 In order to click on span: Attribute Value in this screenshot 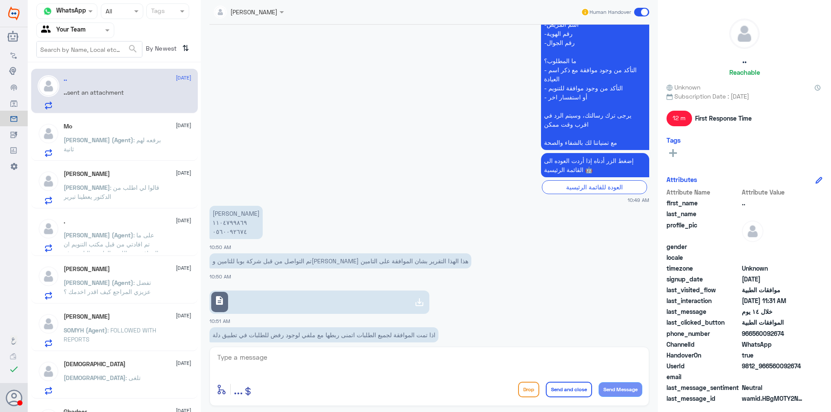, I will do `click(773, 192)`.